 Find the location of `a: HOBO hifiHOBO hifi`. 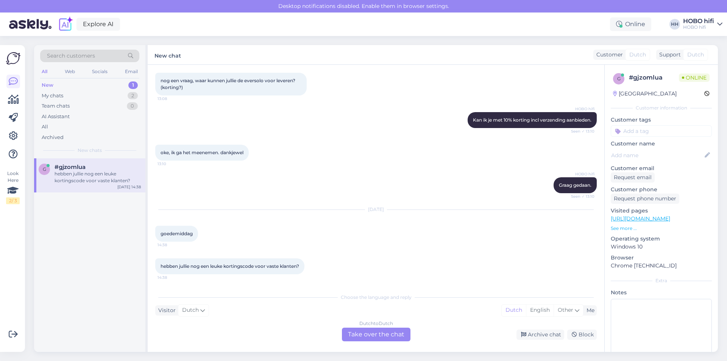

a: HOBO hifiHOBO hifi is located at coordinates (703, 24).